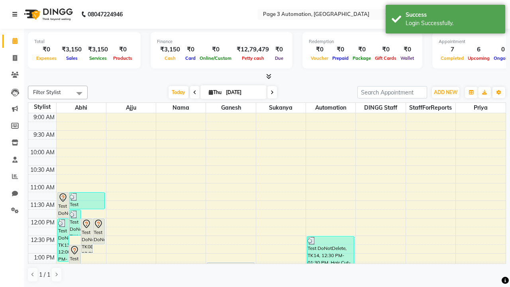 The image size is (510, 287). I want to click on div: Finance, so click(222, 41).